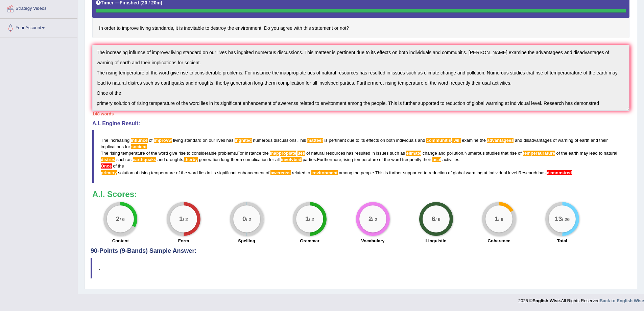  What do you see at coordinates (456, 140) in the screenshot?
I see `span: Possible spelling mistake found. (did you mean: Will)` at bounding box center [456, 140].